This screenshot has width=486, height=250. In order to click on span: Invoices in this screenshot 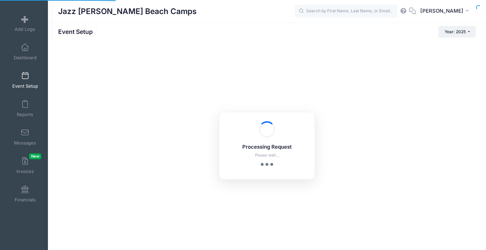, I will do `click(25, 171)`.